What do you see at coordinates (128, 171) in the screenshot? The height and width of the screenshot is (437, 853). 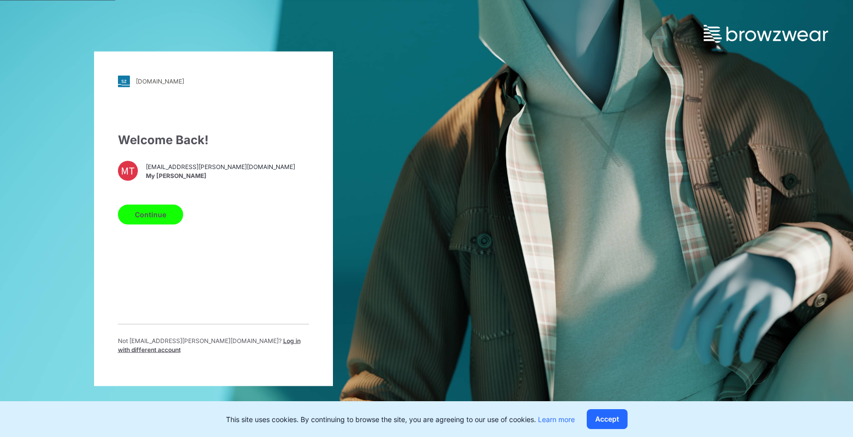 I see `div: MT` at bounding box center [128, 171].